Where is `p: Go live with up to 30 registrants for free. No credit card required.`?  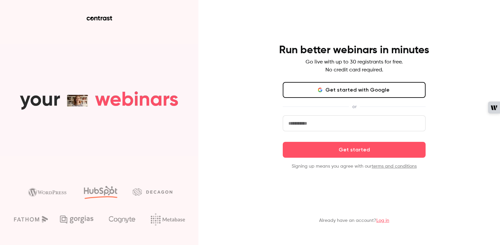 p: Go live with up to 30 registrants for free. No credit card required. is located at coordinates (354, 66).